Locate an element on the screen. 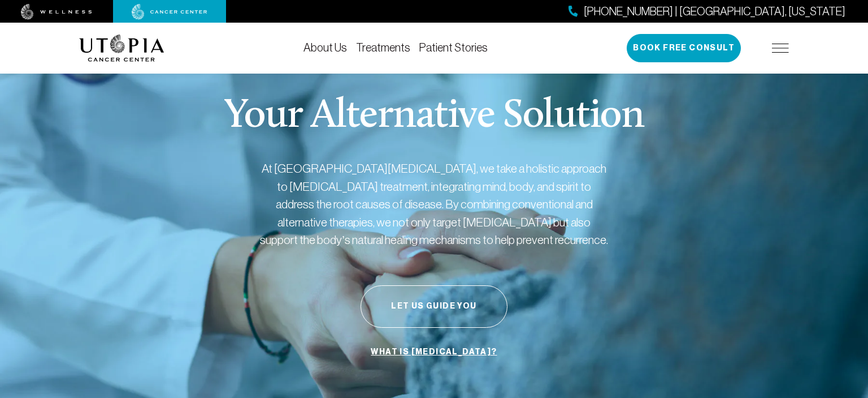 This screenshot has height=398, width=868. button: Let Us Guide You is located at coordinates (434, 306).